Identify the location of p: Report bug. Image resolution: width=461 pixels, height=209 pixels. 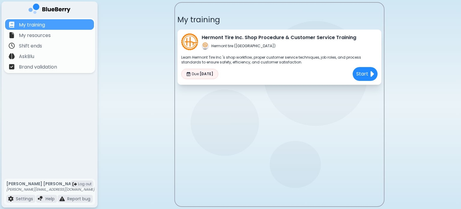
(79, 198).